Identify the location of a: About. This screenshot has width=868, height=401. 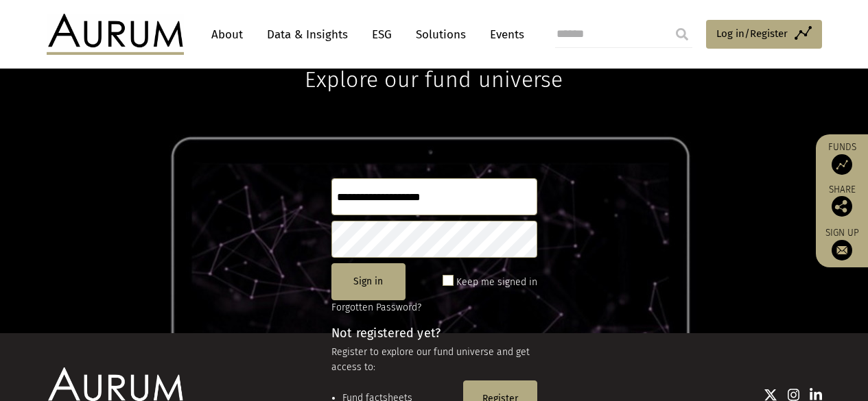
(227, 34).